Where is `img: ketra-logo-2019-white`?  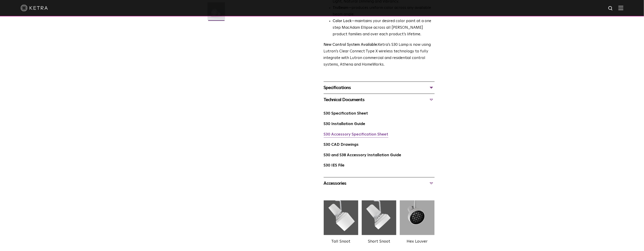
img: ketra-logo-2019-white is located at coordinates (34, 8).